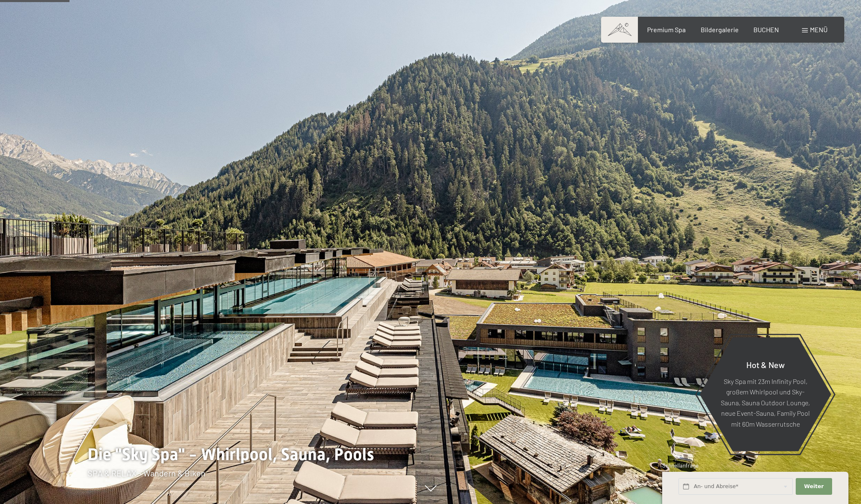  Describe the element at coordinates (680, 466) in the screenshot. I see `span: Schnellanfrage` at that location.